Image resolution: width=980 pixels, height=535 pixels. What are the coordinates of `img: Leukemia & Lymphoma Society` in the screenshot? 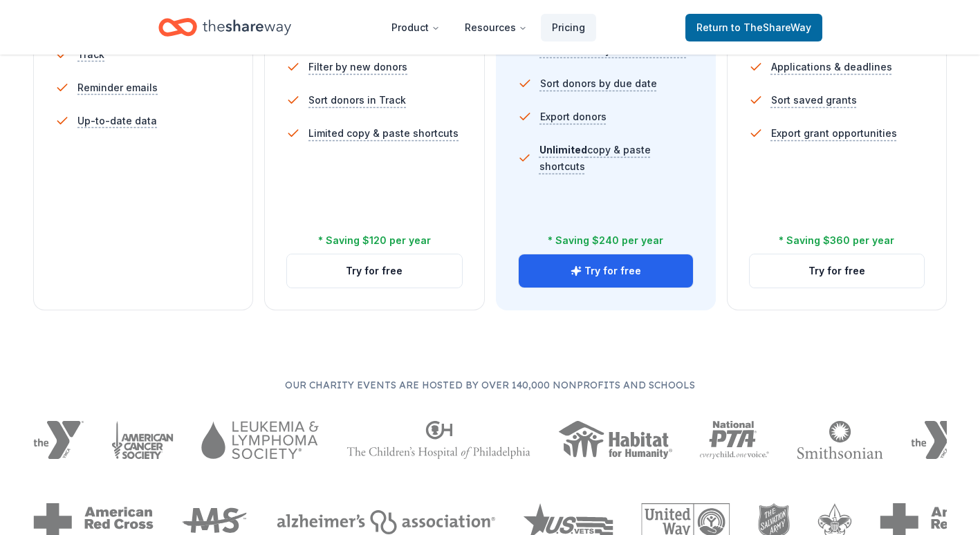 It's located at (259, 439).